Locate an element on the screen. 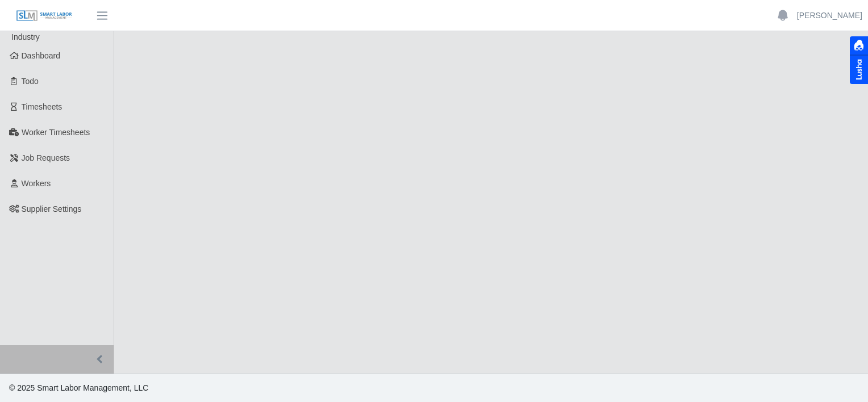 The image size is (868, 402). span: © 2025 Smart Labor Management, LLC is located at coordinates (78, 388).